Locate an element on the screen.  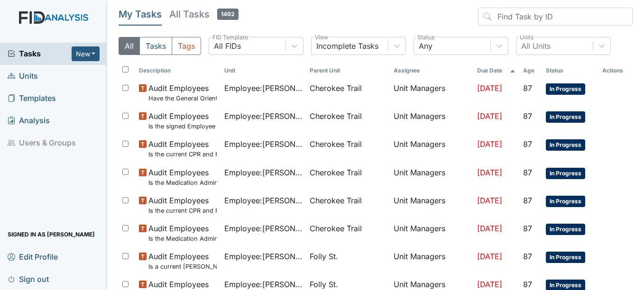
button: All is located at coordinates (129, 46).